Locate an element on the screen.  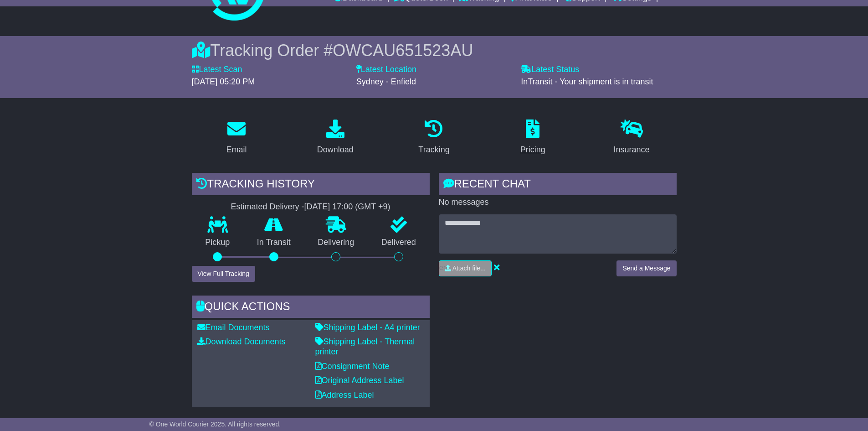
a: Email Documents is located at coordinates (233, 328).